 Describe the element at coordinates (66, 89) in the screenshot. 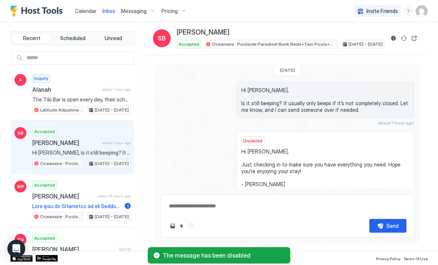

I see `span: Alanah` at that location.